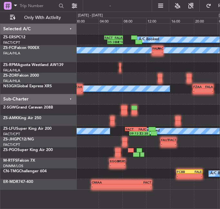 This screenshot has width=220, height=209. I want to click on span: CN-TMG, so click(11, 172).